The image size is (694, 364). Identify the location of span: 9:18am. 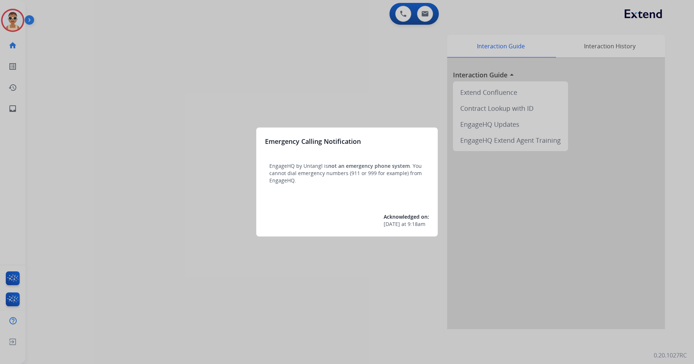
(417, 224).